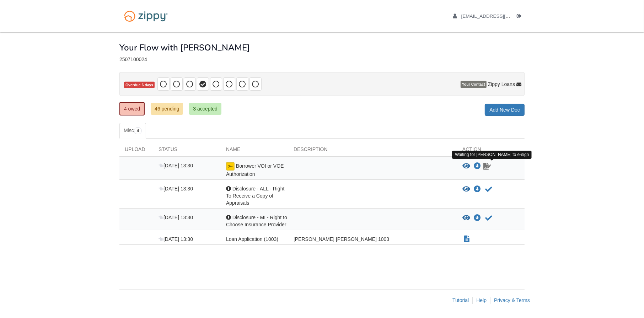  I want to click on a: 4 owed, so click(132, 109).